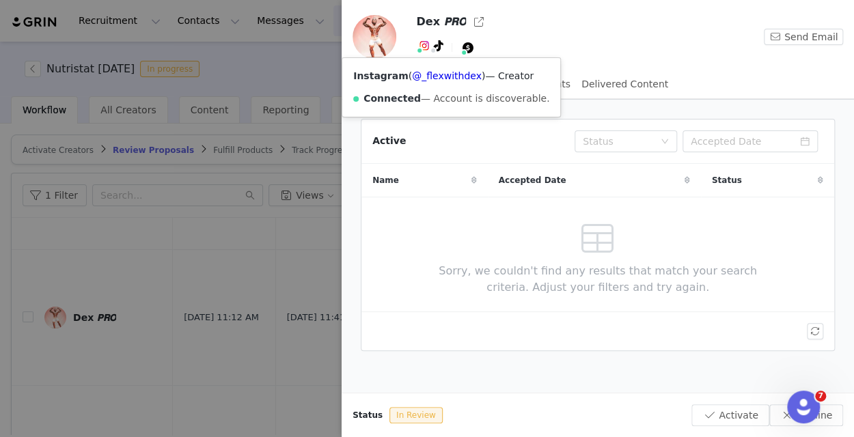 The width and height of the screenshot is (854, 437). What do you see at coordinates (806, 415) in the screenshot?
I see `button: Decline` at bounding box center [806, 415].